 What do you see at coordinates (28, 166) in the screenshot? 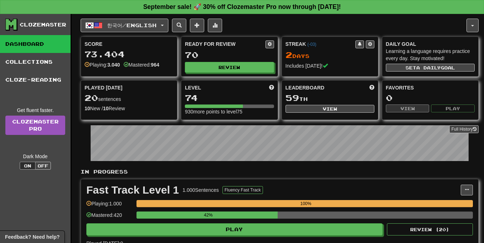
I see `button: On` at bounding box center [28, 166].